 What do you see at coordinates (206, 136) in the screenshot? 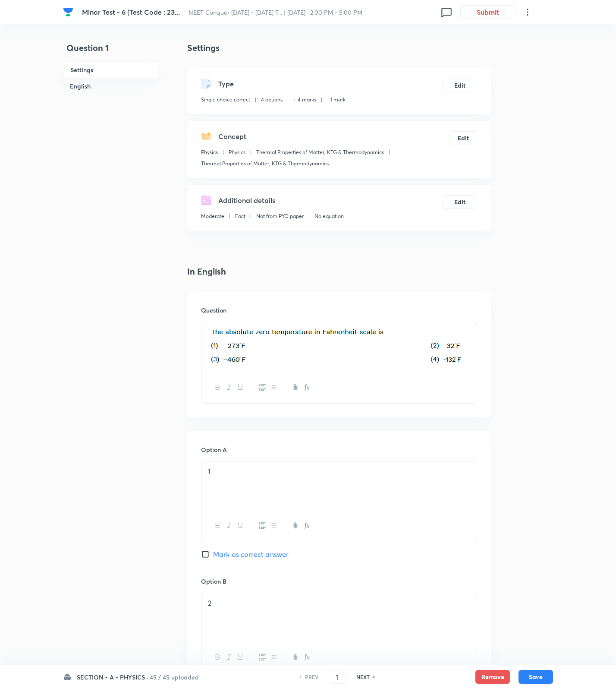
I see `img: questionConcept.svg` at bounding box center [206, 136].